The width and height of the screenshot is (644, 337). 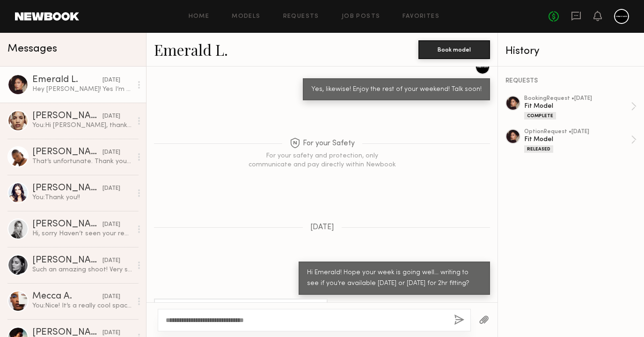 I want to click on div: REQUESTS, so click(x=571, y=81).